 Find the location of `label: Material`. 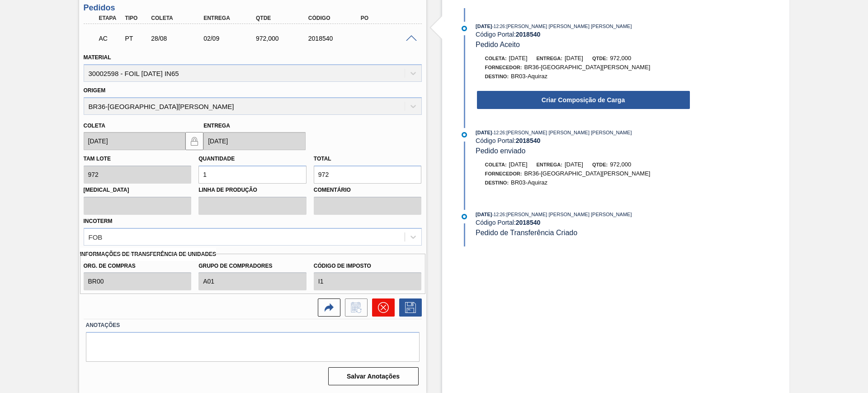

label: Material is located at coordinates (97, 57).